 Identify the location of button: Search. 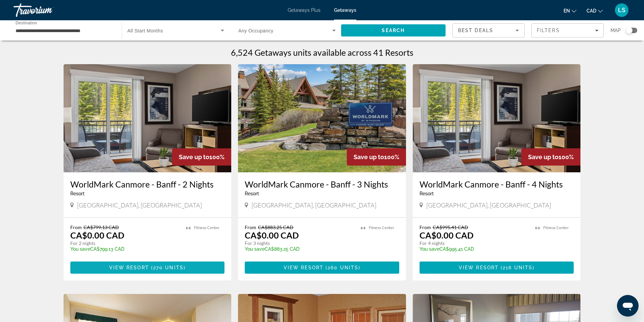
(394, 31).